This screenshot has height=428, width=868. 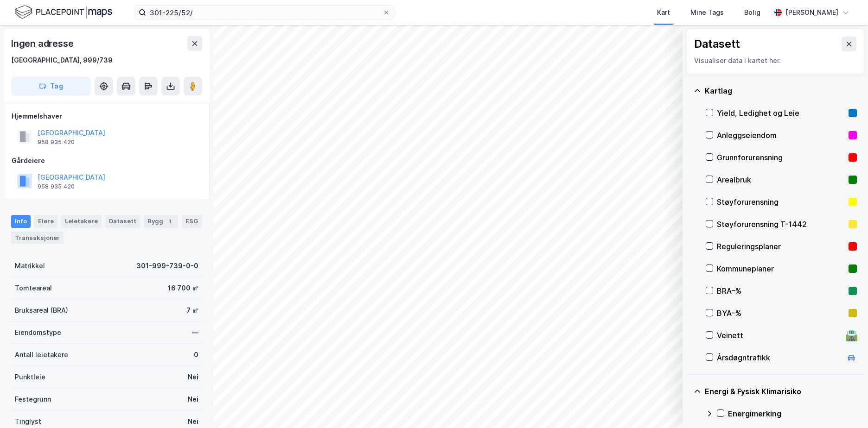 I want to click on div: Bruksareal (BRA), so click(x=41, y=311).